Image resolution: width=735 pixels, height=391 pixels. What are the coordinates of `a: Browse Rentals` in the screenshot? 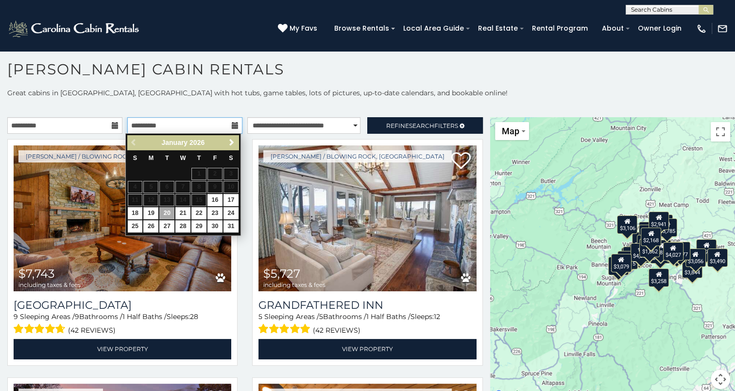 It's located at (361, 28).